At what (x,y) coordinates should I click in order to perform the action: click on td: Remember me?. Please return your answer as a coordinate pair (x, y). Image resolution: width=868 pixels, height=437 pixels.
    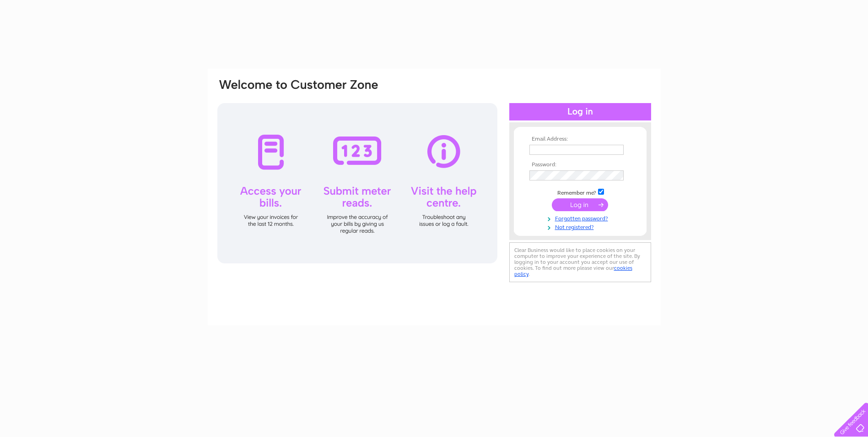
    Looking at the image, I should click on (580, 192).